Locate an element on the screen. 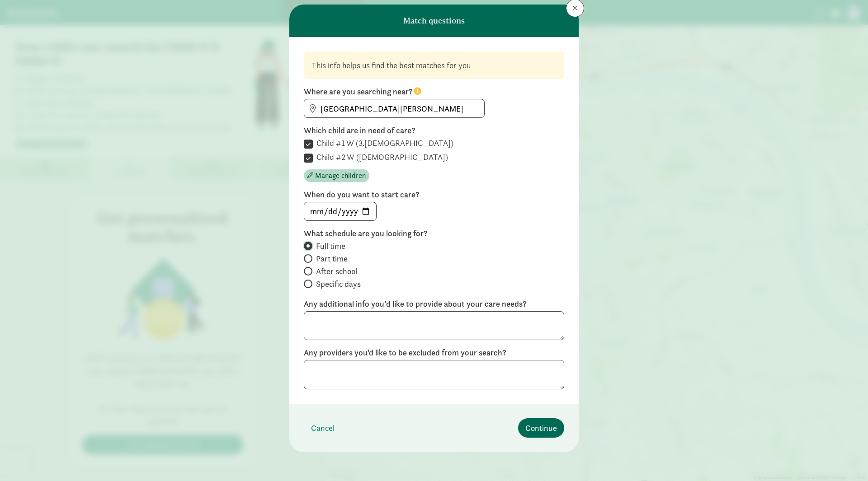 This screenshot has height=481, width=868. label: Where are you searching near? is located at coordinates (434, 91).